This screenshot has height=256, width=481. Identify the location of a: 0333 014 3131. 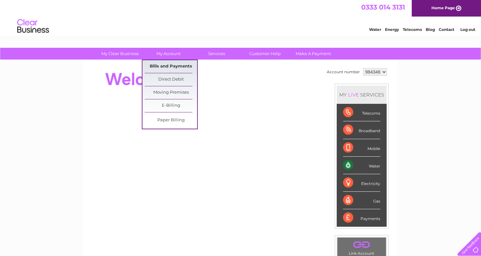
(383, 7).